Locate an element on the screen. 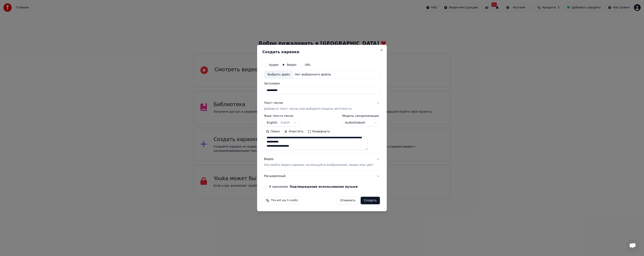  button: Создать is located at coordinates (370, 200).